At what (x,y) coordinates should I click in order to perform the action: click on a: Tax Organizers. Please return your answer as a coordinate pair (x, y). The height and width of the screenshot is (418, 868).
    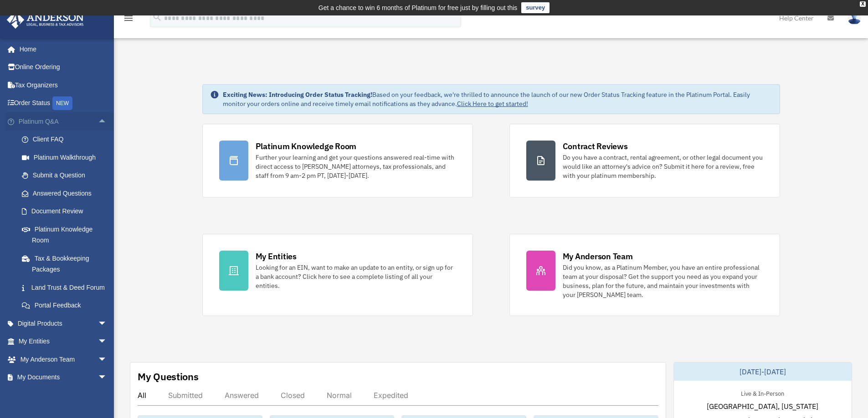
    Looking at the image, I should click on (63, 85).